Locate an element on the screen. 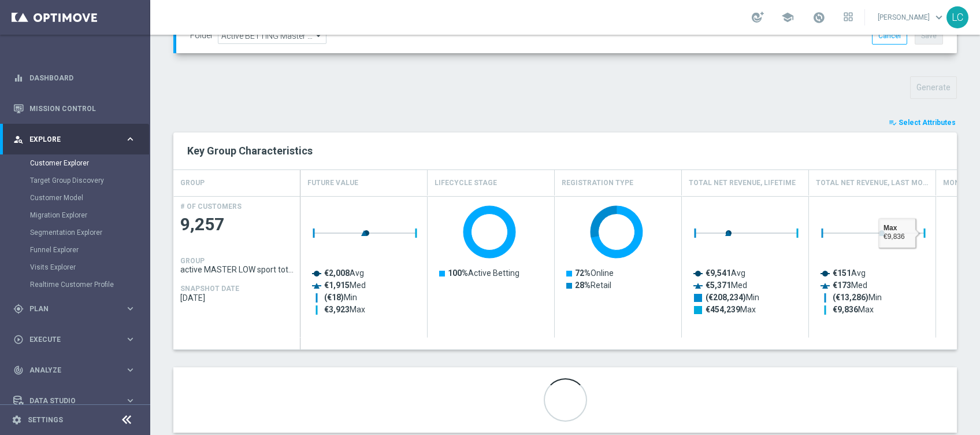 The image size is (980, 435). a: Mission Control is located at coordinates (82, 108).